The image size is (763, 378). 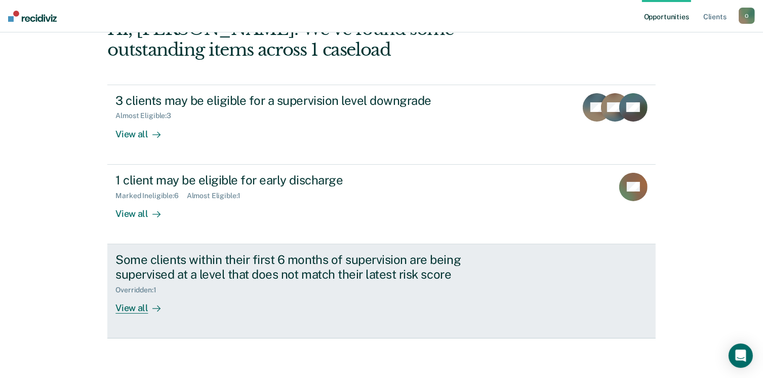 What do you see at coordinates (381, 125) in the screenshot?
I see `a: 3 clients may be eligible for a supervision level downgradeAlmost Eligible:3View all` at bounding box center [381, 125].